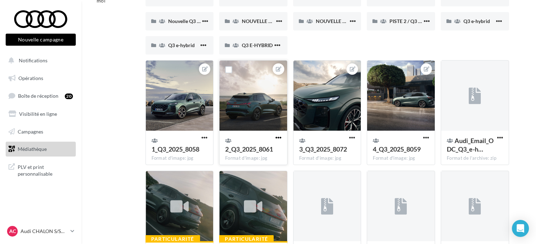  What do you see at coordinates (39, 61) in the screenshot?
I see `button: Notifications` at bounding box center [39, 61].